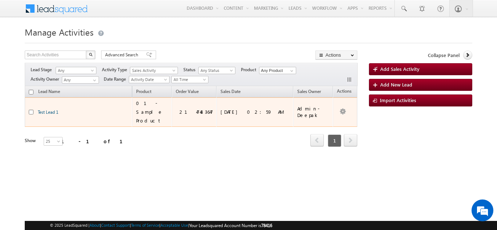 This screenshot has width=497, height=230. What do you see at coordinates (53, 141) in the screenshot?
I see `a: 25` at bounding box center [53, 141].